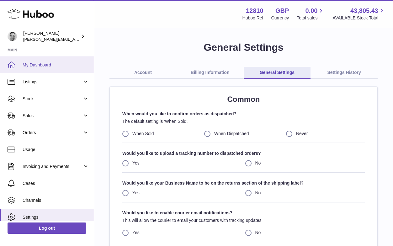  Describe the element at coordinates (244, 100) in the screenshot. I see `h2: Common` at that location.